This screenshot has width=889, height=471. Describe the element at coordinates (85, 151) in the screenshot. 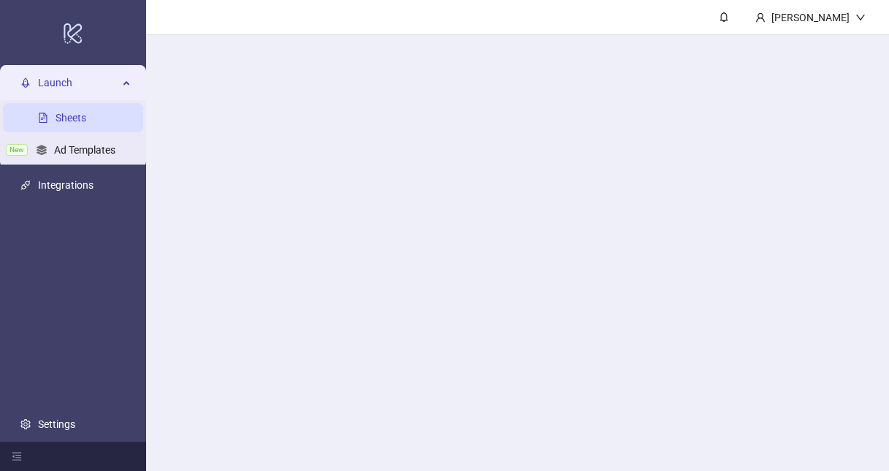

I see `a: Ad Templates` at that location.